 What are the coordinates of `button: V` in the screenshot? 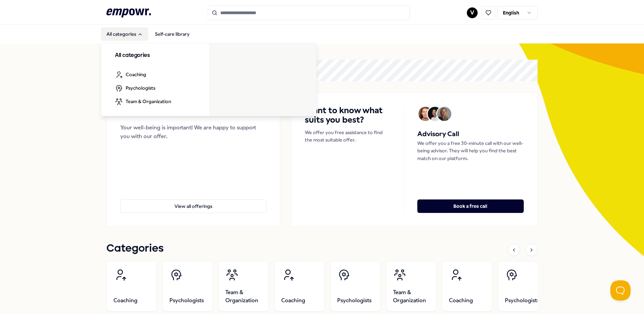 It's located at (472, 13).